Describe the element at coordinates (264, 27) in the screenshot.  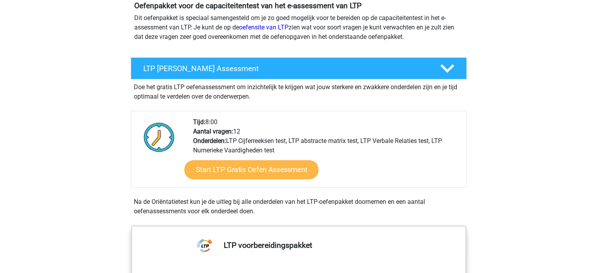
I see `a: oefensite van LTP` at that location.